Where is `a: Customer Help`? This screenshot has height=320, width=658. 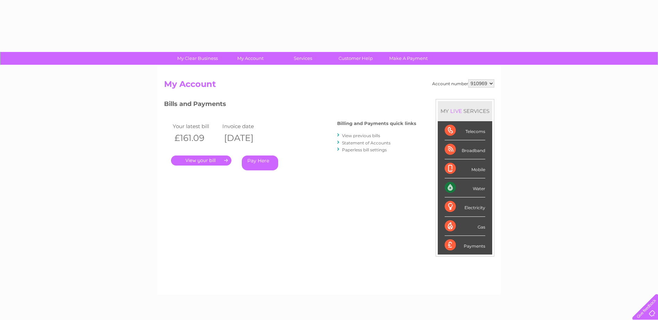
a: Customer Help is located at coordinates (356, 58).